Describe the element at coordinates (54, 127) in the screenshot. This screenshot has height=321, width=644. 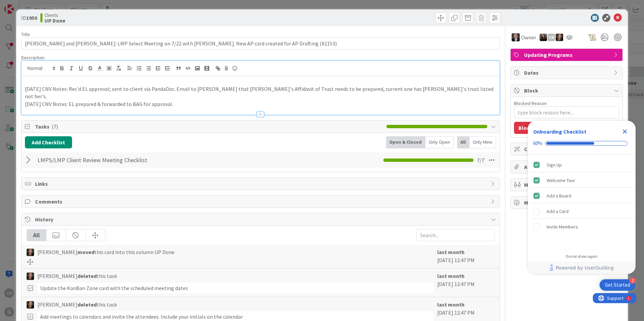
I see `span: ( 7 )` at that location.